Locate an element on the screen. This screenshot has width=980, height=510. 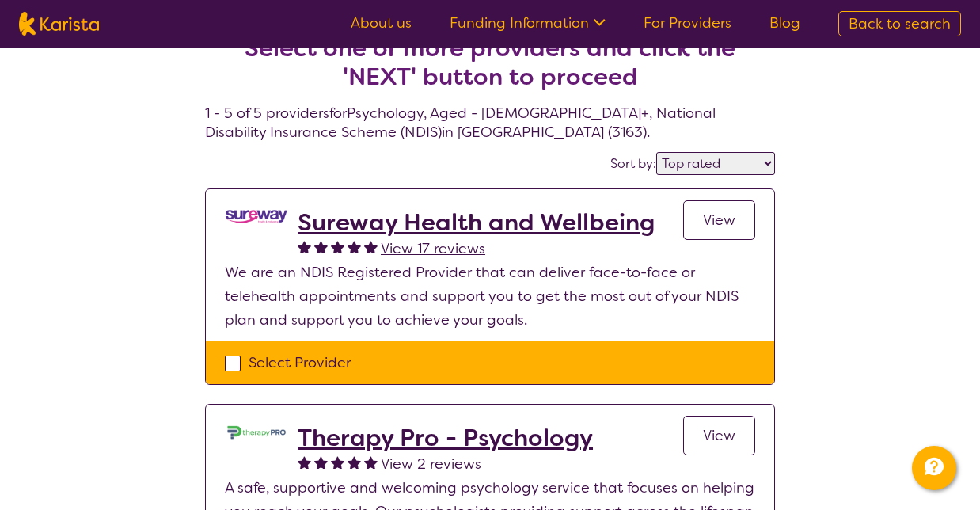
a: Funding Information is located at coordinates (528, 23).